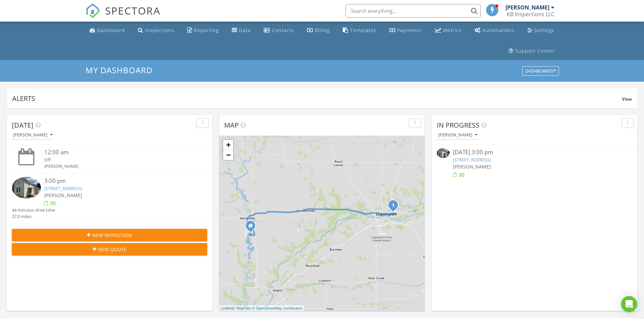  I want to click on span: SPECTORA, so click(133, 10).